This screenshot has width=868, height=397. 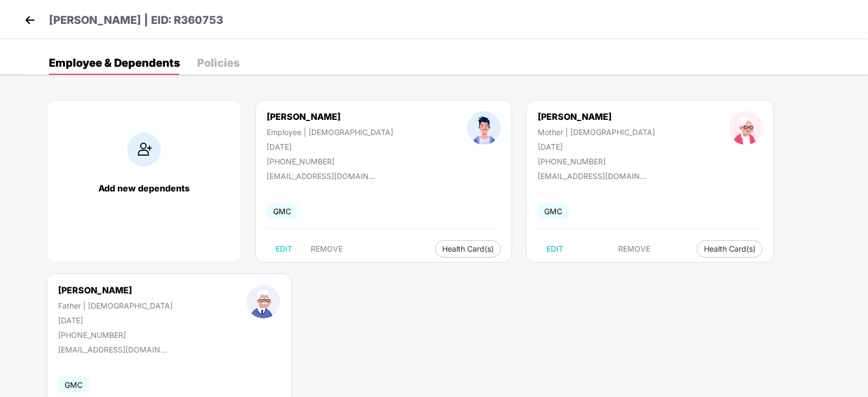 What do you see at coordinates (219, 63) in the screenshot?
I see `div: Policies` at bounding box center [219, 63].